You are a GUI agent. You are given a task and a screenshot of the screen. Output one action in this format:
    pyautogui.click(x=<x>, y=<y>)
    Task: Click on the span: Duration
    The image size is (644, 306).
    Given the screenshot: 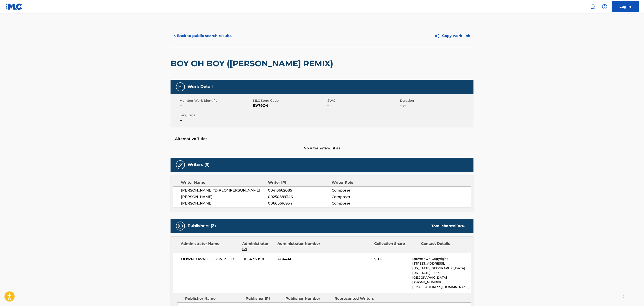 What is the action you would take?
    pyautogui.click(x=437, y=101)
    